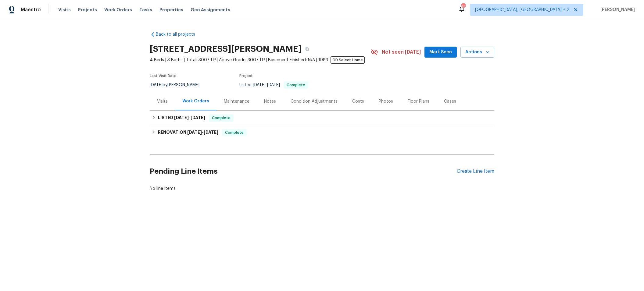  I want to click on div: Costs, so click(358, 101).